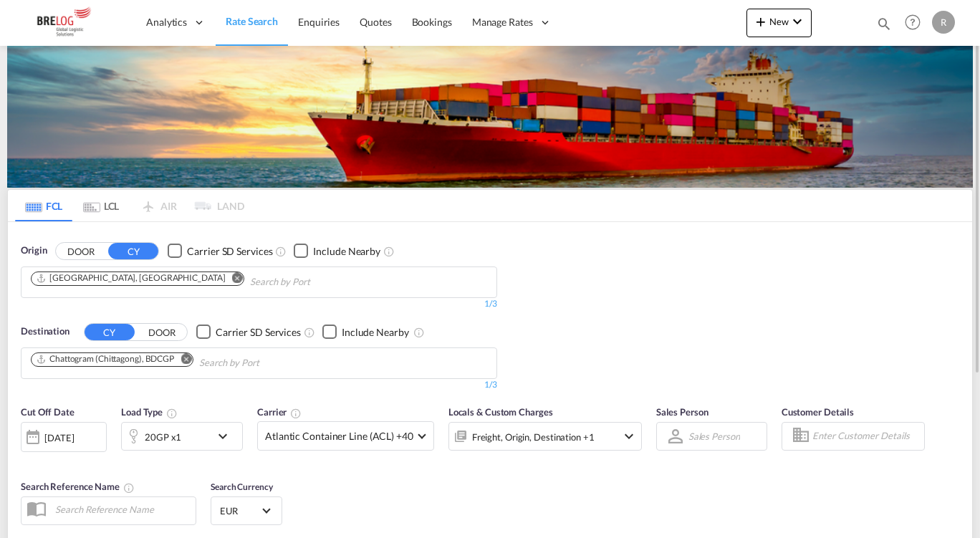 This screenshot has width=980, height=538. What do you see at coordinates (246, 510) in the screenshot?
I see `md-select: Select Currency: € EUREuro` at bounding box center [246, 510].